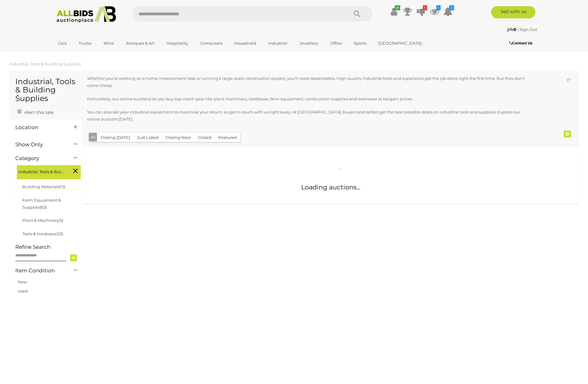 This screenshot has width=588, height=384. Describe the element at coordinates (43, 234) in the screenshot. I see `a: Tools & Hardware(22)` at that location.